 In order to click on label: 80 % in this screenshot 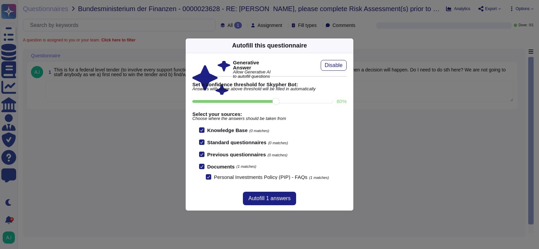, I will do `click(342, 101)`.